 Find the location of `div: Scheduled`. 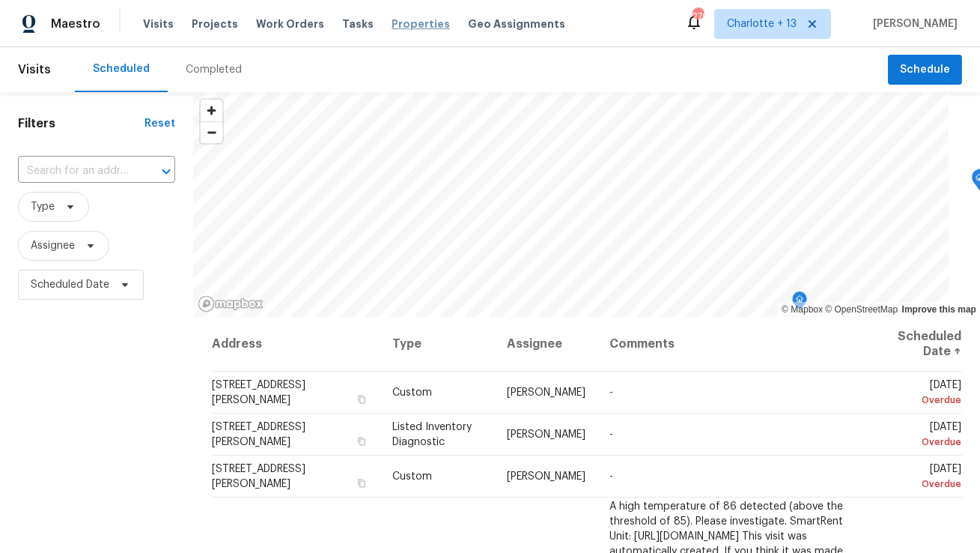

div: Scheduled is located at coordinates (121, 69).